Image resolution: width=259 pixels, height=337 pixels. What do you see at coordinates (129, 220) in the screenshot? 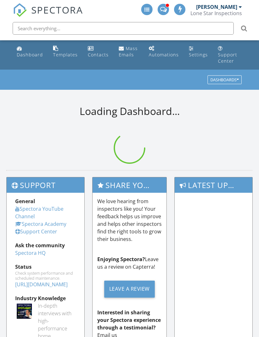
I see `p: We love hearing from inspectors like you! Your feedback helps us improve and helps other inspecto...` at bounding box center [129, 220].